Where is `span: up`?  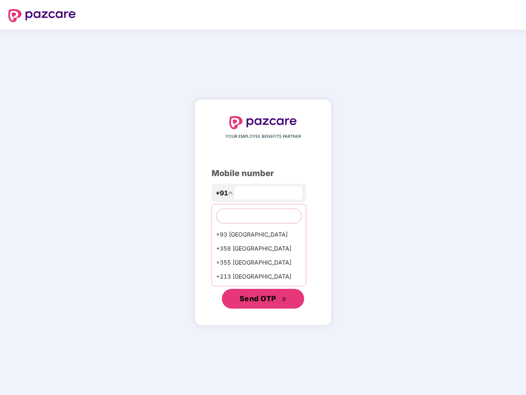 span: up is located at coordinates (230, 193).